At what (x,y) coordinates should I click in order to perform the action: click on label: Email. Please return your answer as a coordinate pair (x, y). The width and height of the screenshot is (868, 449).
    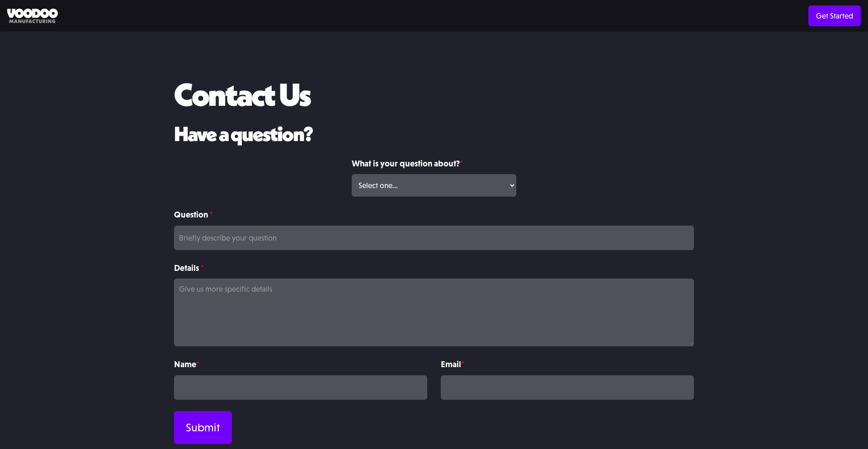
    Looking at the image, I should click on (567, 365).